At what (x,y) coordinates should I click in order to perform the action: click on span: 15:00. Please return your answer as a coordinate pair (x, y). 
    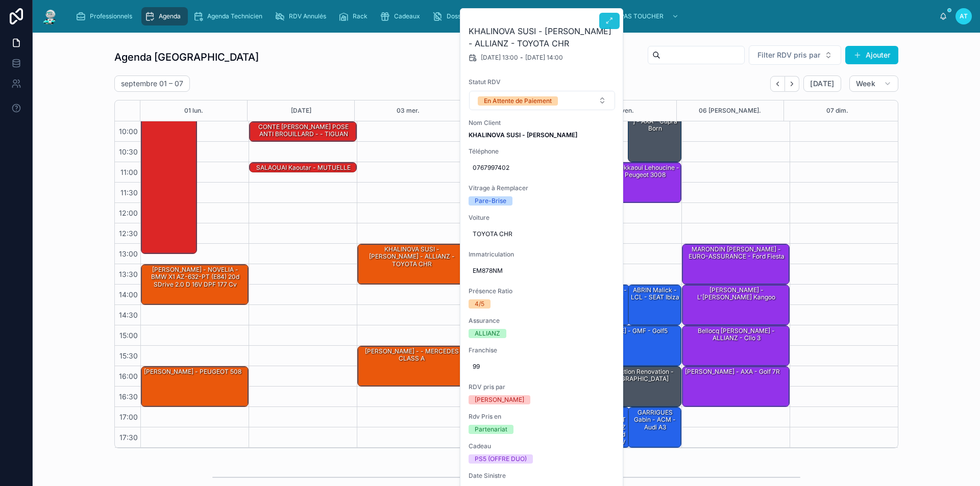
    Looking at the image, I should click on (129, 335).